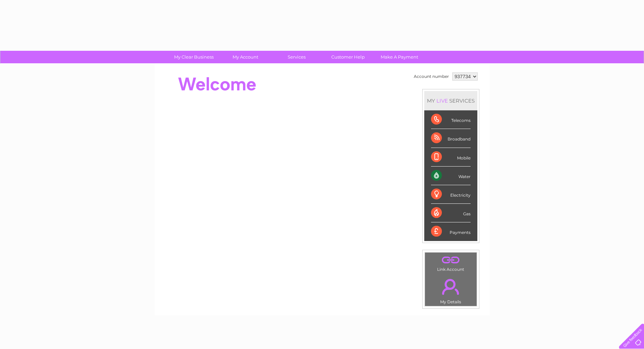 Image resolution: width=644 pixels, height=349 pixels. Describe the element at coordinates (451, 290) in the screenshot. I see `td: My Details` at that location.